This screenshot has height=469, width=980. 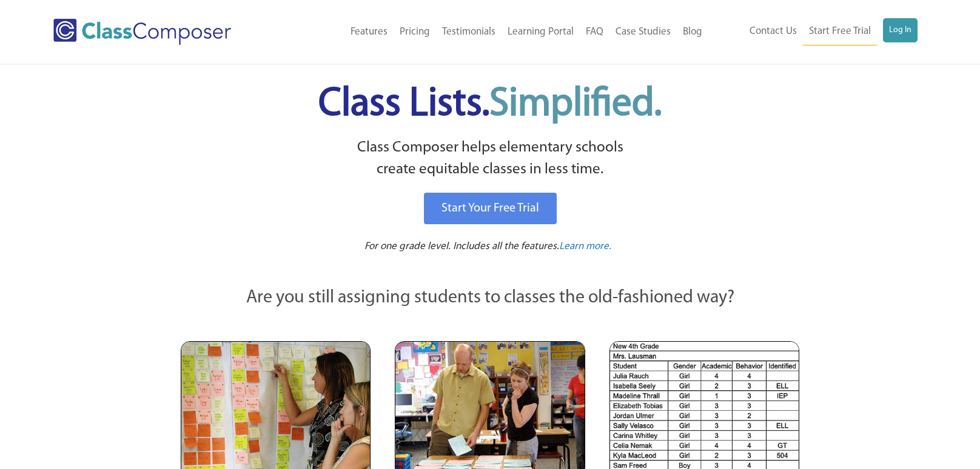 What do you see at coordinates (469, 33) in the screenshot?
I see `a: Testimonials` at bounding box center [469, 33].